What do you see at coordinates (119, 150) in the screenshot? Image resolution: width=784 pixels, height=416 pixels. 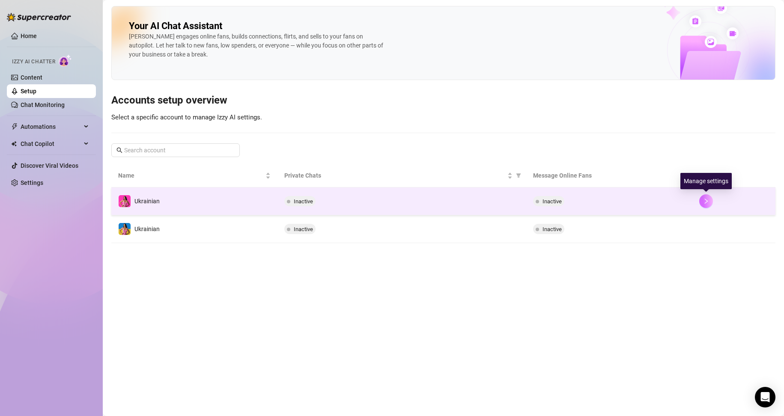 I see `span: search` at bounding box center [119, 150].